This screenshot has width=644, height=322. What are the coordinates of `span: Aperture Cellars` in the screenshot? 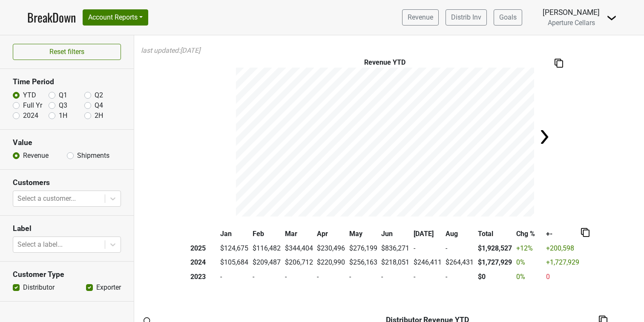 It's located at (571, 23).